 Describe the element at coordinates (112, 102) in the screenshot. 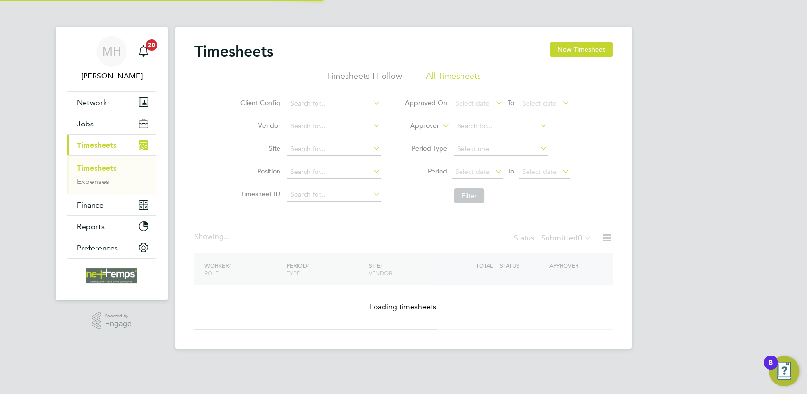

I see `button: Network` at that location.